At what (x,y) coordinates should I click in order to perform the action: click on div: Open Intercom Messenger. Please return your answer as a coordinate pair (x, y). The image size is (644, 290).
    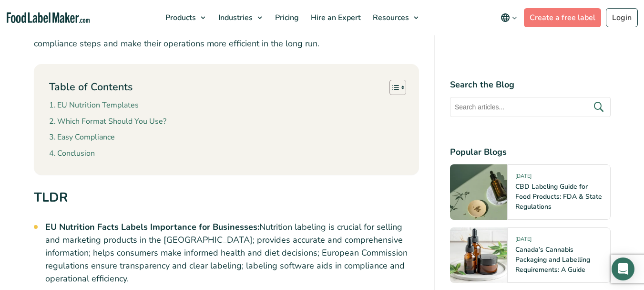
    Looking at the image, I should click on (624, 269).